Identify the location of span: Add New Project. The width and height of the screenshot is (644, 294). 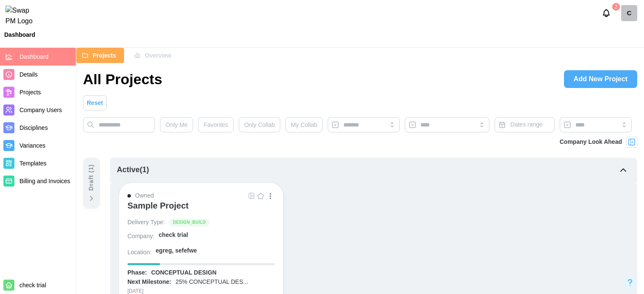
(601, 79).